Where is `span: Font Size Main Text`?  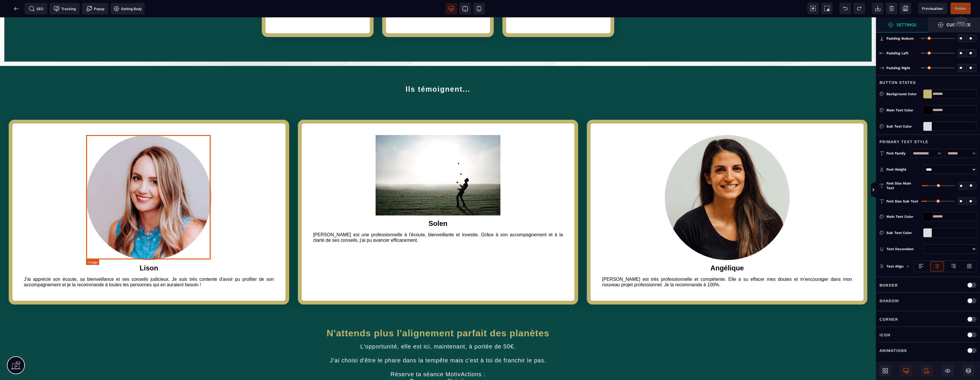
span: Font Size Main Text is located at coordinates (903, 185).